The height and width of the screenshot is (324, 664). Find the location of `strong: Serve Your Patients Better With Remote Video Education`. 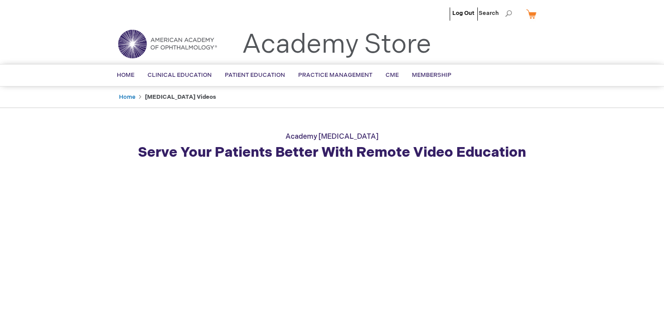

strong: Serve Your Patients Better With Remote Video Education is located at coordinates (332, 152).